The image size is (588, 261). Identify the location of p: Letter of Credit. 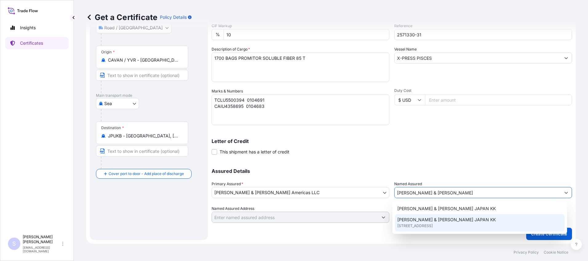
(392, 141).